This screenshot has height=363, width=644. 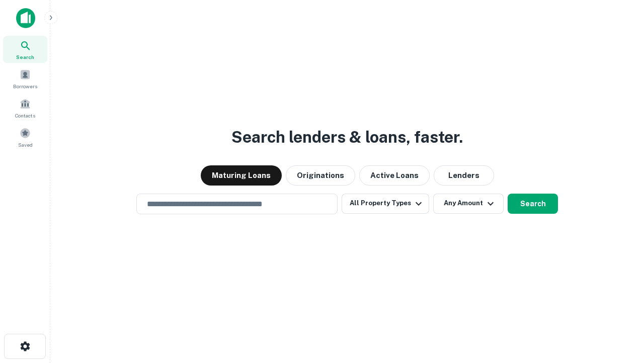 I want to click on img: capitalize-icon.png, so click(x=26, y=18).